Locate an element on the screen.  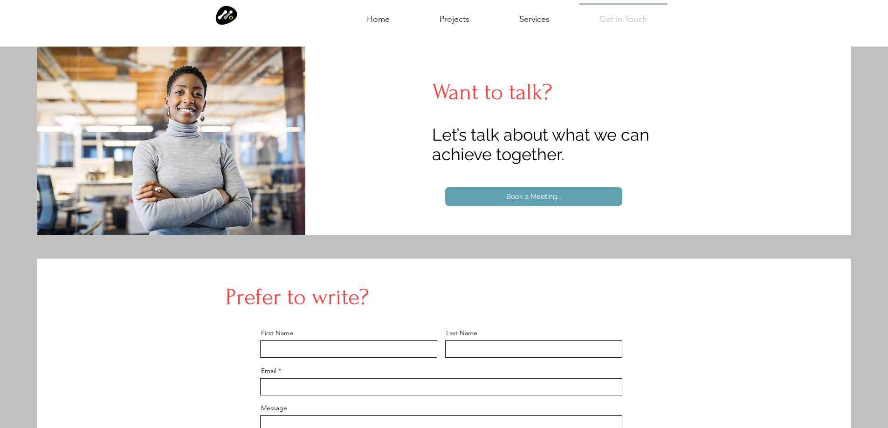
a: Projects is located at coordinates (454, 15).